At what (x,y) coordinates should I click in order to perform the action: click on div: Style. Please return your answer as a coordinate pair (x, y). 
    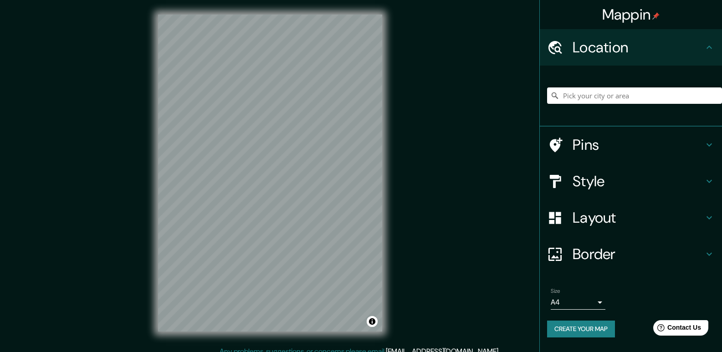
    Looking at the image, I should click on (631, 181).